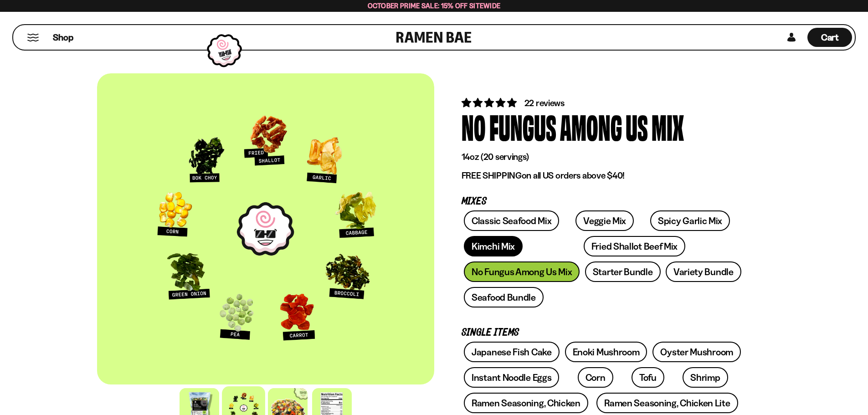 This screenshot has width=868, height=415. What do you see at coordinates (493, 246) in the screenshot?
I see `a: Kimchi Mix` at bounding box center [493, 246].